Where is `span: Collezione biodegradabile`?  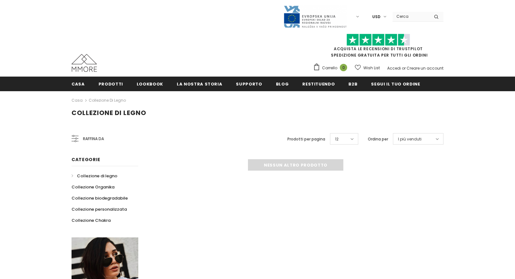 span: Collezione biodegradabile is located at coordinates (99, 198).